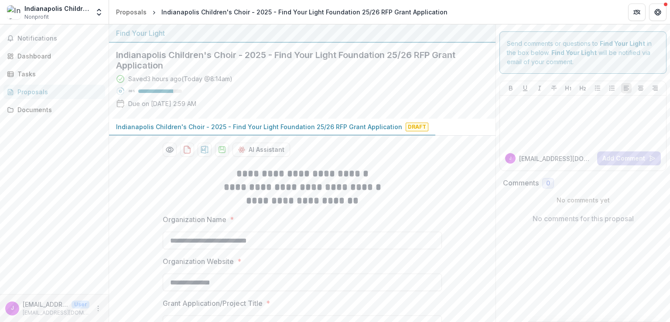  I want to click on button: Ordered List, so click(612, 88).